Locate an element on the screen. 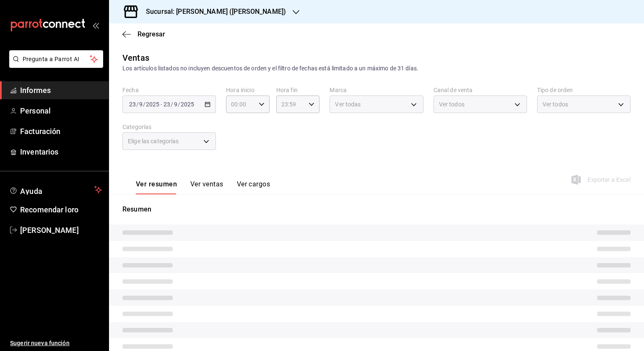 The image size is (644, 351). button: Ver ventas is located at coordinates (207, 187).